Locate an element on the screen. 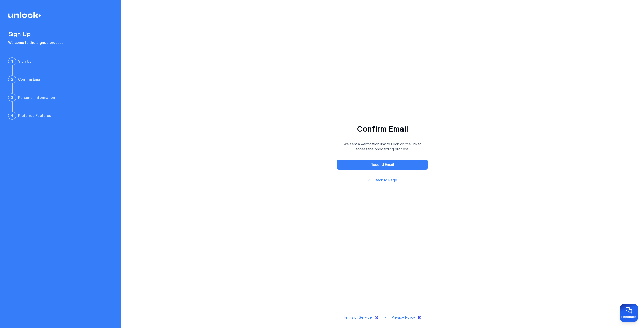 This screenshot has width=644, height=328. p: Welcome to the signup process. is located at coordinates (60, 43).